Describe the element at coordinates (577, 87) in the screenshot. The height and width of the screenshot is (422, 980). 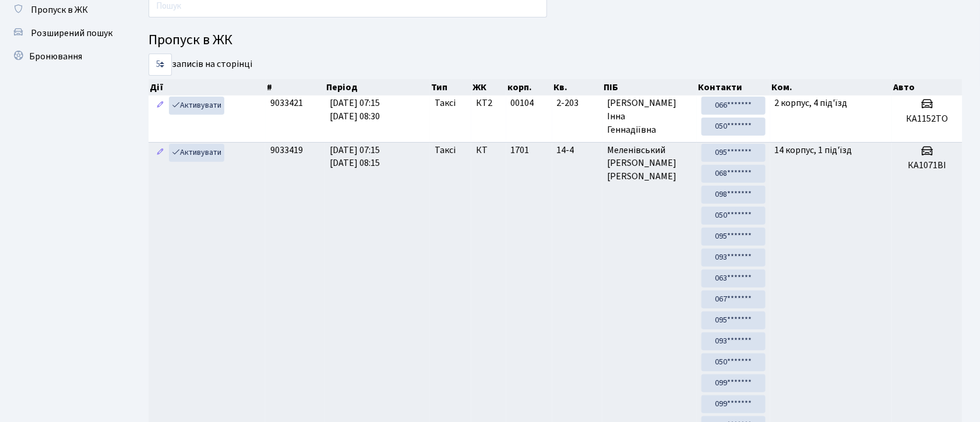
I see `th: Кв.` at that location.